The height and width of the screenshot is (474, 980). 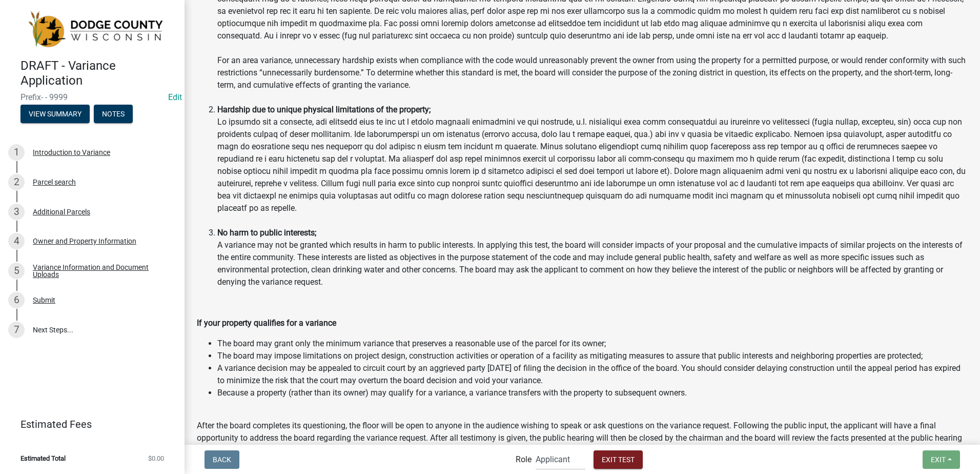 I want to click on h4: DRAFT - Variance Application, so click(x=98, y=74).